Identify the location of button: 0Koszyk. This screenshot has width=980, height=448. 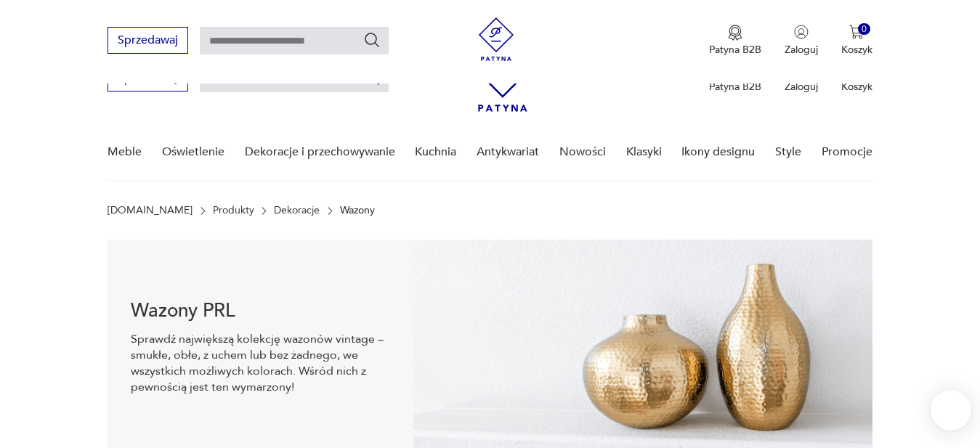
(857, 41).